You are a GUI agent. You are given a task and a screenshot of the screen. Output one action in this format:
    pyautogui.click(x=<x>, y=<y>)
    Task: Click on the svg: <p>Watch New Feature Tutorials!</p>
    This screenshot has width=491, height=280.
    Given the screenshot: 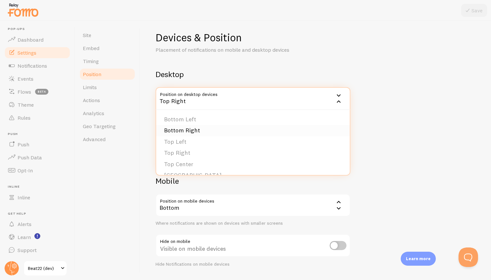 What is the action you would take?
    pyautogui.click(x=37, y=236)
    